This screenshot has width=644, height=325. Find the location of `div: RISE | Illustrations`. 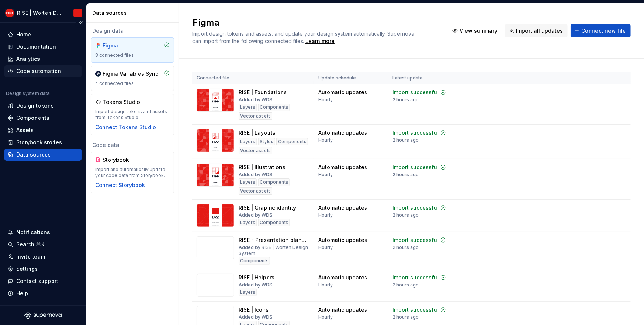

div: RISE | Illustrations is located at coordinates (262, 167).